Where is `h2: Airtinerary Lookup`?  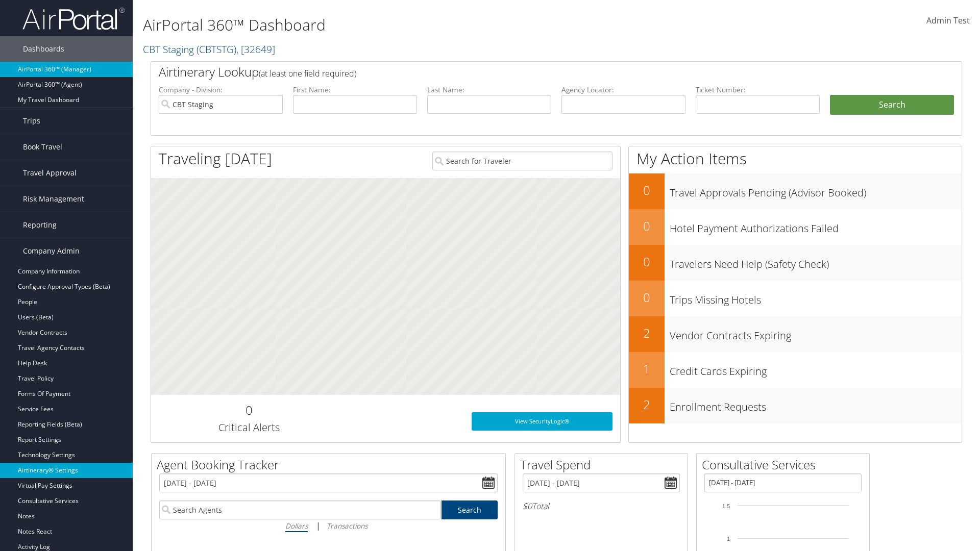 h2: Airtinerary Lookup is located at coordinates (523, 72).